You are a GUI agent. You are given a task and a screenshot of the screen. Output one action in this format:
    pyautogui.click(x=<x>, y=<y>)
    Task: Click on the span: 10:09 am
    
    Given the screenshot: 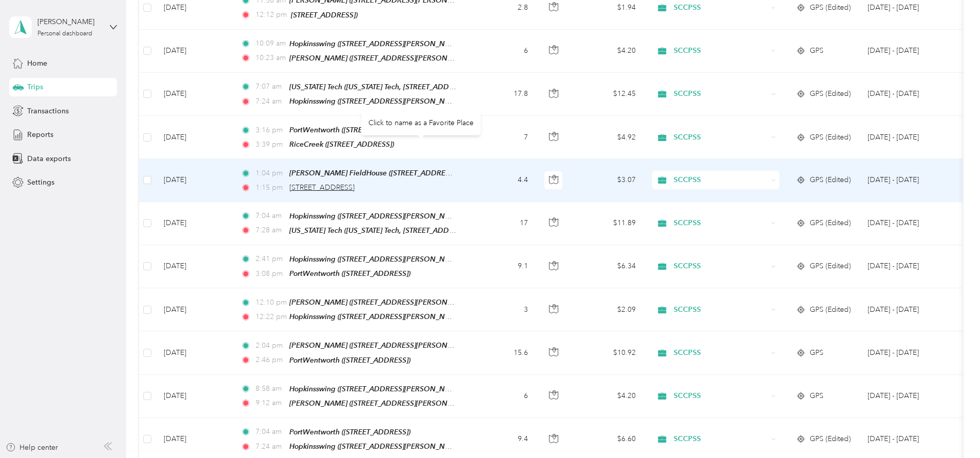 What is the action you would take?
    pyautogui.click(x=270, y=44)
    